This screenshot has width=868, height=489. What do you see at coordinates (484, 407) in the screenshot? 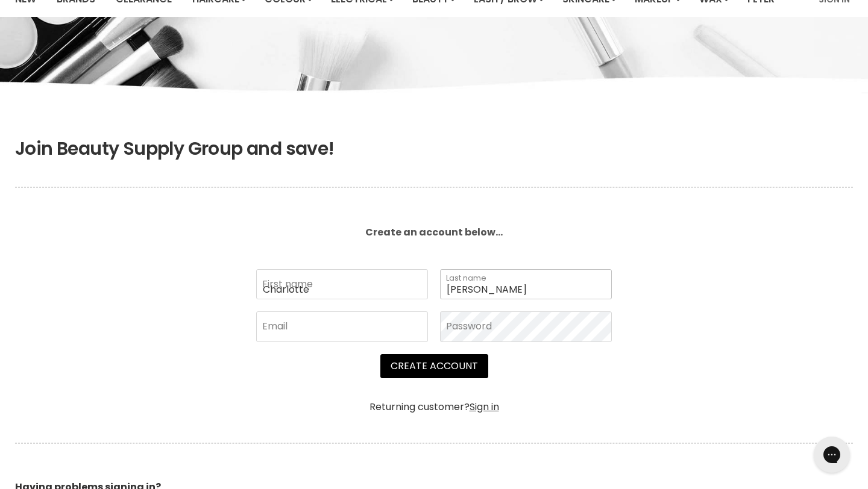
I see `a: Sign in` at bounding box center [484, 407].